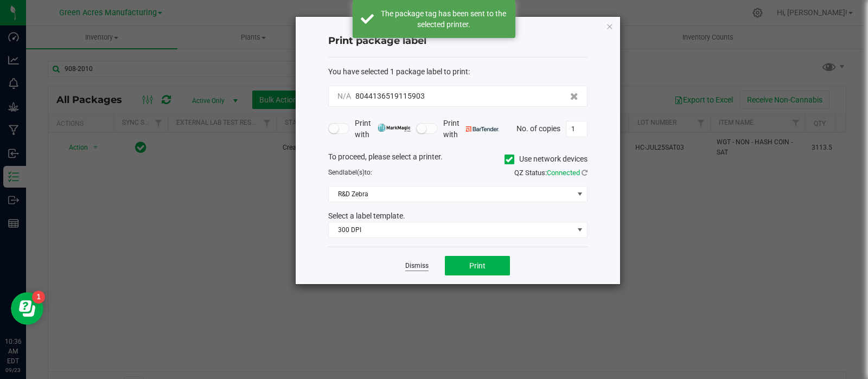  What do you see at coordinates (451, 230) in the screenshot?
I see `span: 300 DPI` at bounding box center [451, 230].